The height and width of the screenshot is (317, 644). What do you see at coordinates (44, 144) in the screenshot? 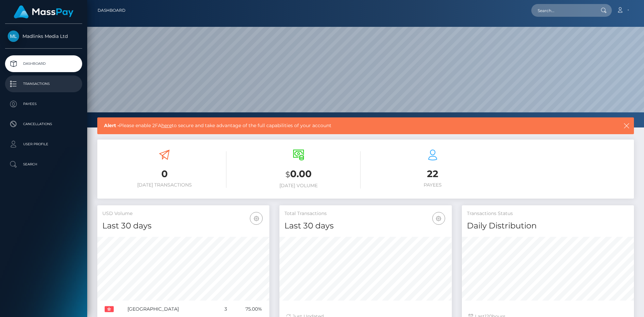
I see `a: User Profile` at bounding box center [44, 144].